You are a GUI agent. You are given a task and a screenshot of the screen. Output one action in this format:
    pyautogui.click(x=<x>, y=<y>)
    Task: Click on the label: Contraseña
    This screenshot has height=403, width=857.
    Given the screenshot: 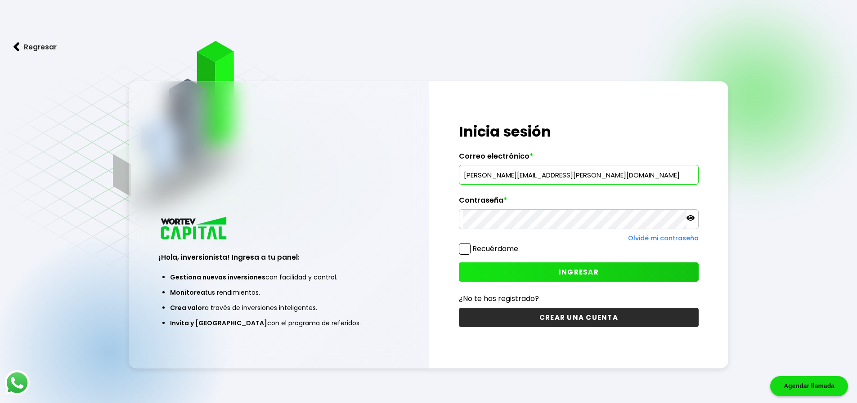 What is the action you would take?
    pyautogui.click(x=578, y=203)
    